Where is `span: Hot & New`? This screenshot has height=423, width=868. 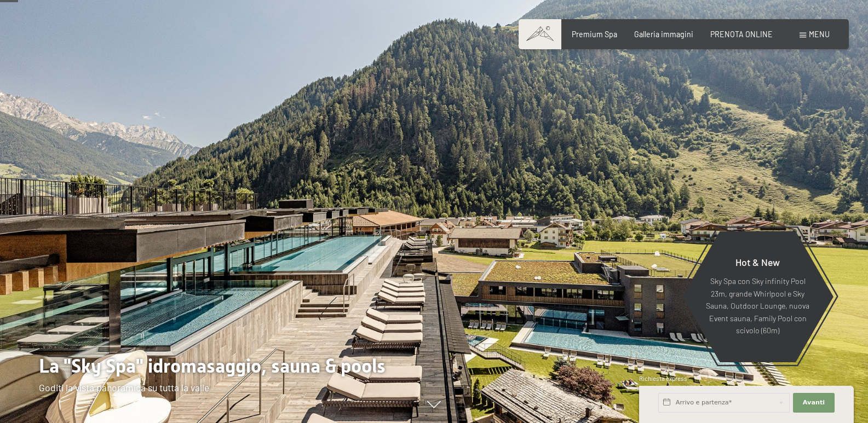 span: Hot & New is located at coordinates (757, 262).